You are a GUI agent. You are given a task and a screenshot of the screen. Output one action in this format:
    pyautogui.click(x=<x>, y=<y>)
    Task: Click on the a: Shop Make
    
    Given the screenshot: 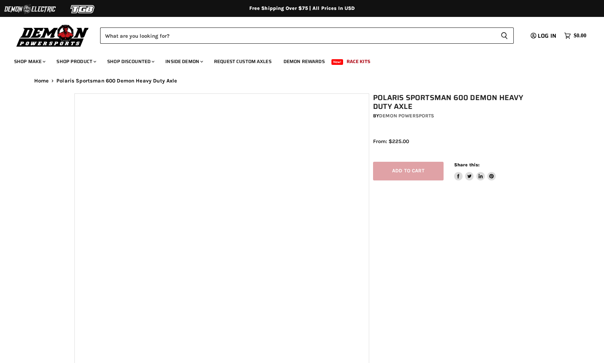 What is the action you would take?
    pyautogui.click(x=29, y=61)
    